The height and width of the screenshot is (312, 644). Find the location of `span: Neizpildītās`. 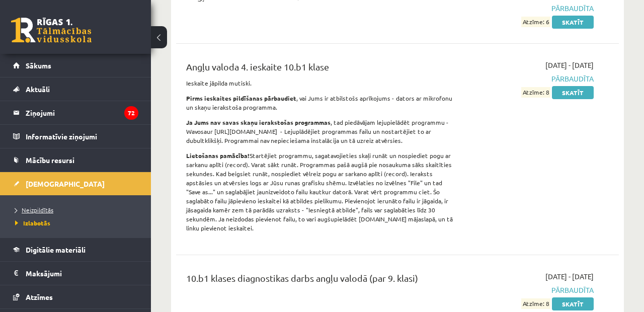

span: Neizpildītās is located at coordinates (34, 210).